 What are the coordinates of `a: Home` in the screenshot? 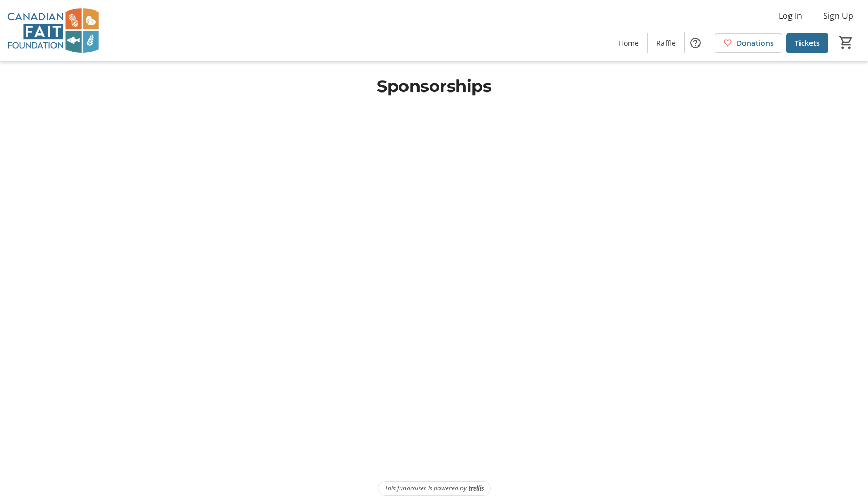 It's located at (629, 43).